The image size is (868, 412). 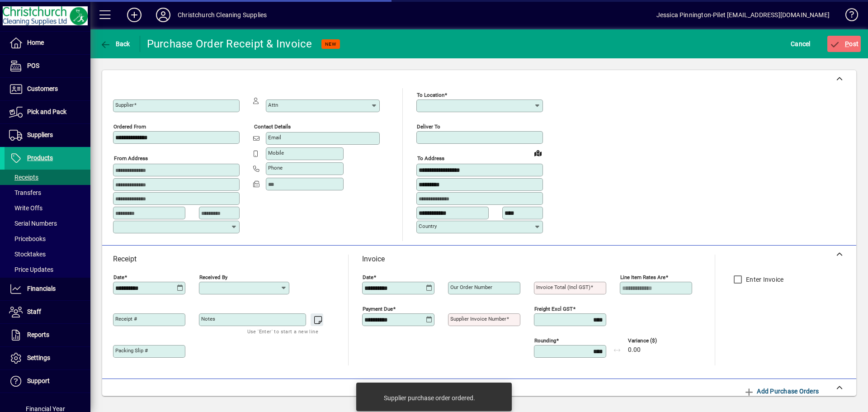 What do you see at coordinates (428, 226) in the screenshot?
I see `mat-label: Country` at bounding box center [428, 226].